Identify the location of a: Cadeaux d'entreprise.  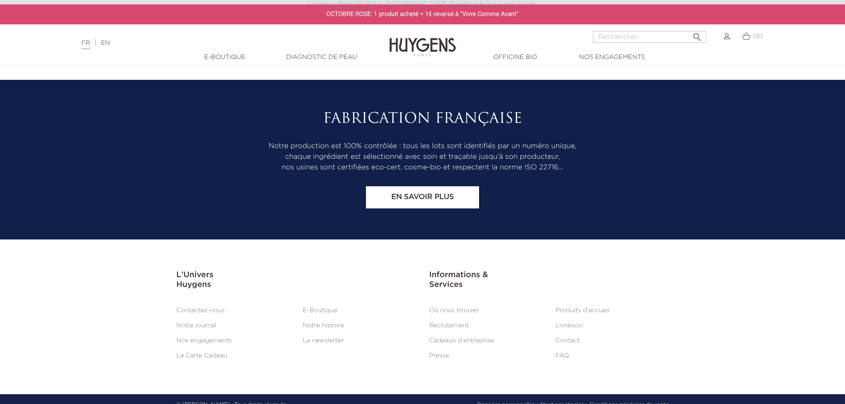
(462, 341).